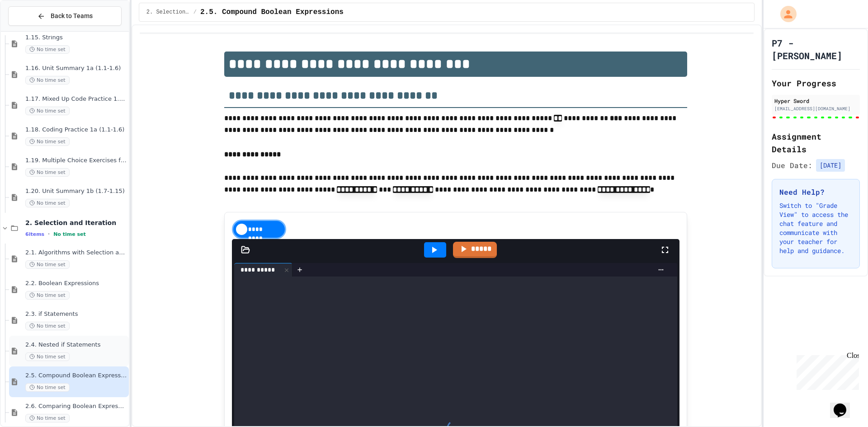  What do you see at coordinates (815, 228) in the screenshot?
I see `p: Switch to "Grade View" to access the chat feature and communicate with your teacher for help and ...` at bounding box center [815, 228].